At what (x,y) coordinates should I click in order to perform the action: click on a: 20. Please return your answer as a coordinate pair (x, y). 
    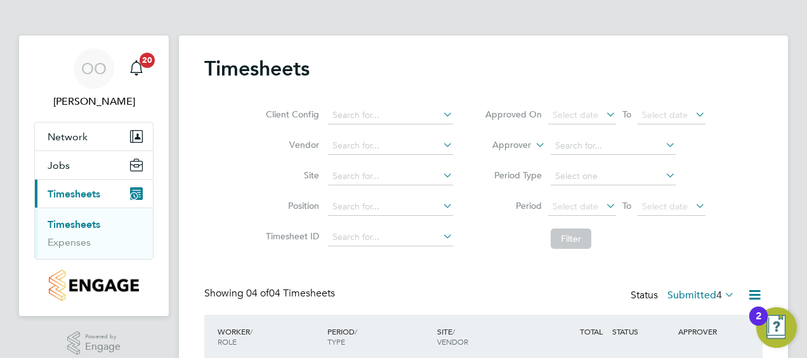
    Looking at the image, I should click on (136, 68).